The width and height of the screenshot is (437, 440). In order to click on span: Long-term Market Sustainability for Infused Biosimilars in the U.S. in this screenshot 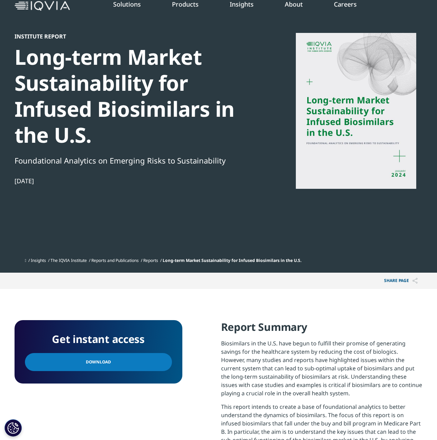, I will do `click(232, 260)`.